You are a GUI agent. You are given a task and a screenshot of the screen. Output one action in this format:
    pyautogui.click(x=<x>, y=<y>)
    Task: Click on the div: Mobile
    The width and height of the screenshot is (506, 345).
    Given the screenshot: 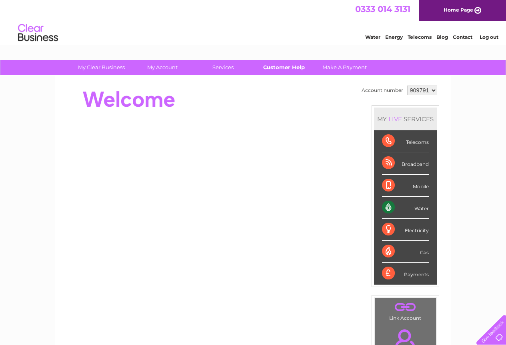 What is the action you would take?
    pyautogui.click(x=405, y=186)
    